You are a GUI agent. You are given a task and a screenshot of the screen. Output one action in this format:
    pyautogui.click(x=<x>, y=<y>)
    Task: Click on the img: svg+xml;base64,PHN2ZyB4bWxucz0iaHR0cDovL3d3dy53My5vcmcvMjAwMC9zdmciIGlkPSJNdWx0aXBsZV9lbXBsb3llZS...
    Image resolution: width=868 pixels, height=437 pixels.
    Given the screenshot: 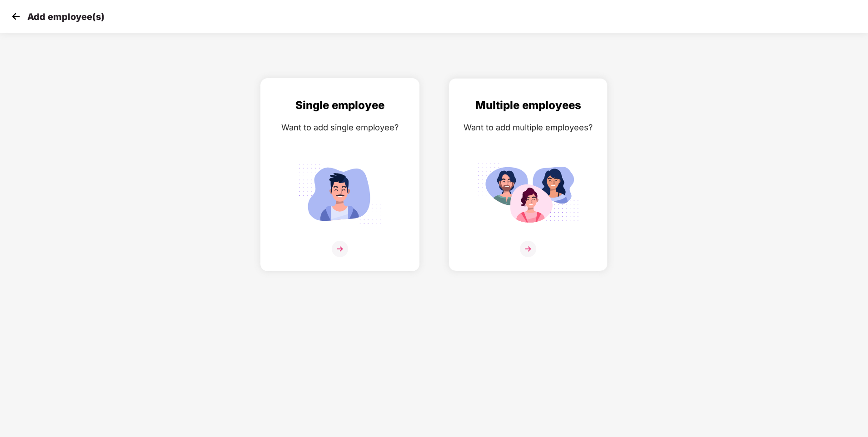 What is the action you would take?
    pyautogui.click(x=528, y=194)
    